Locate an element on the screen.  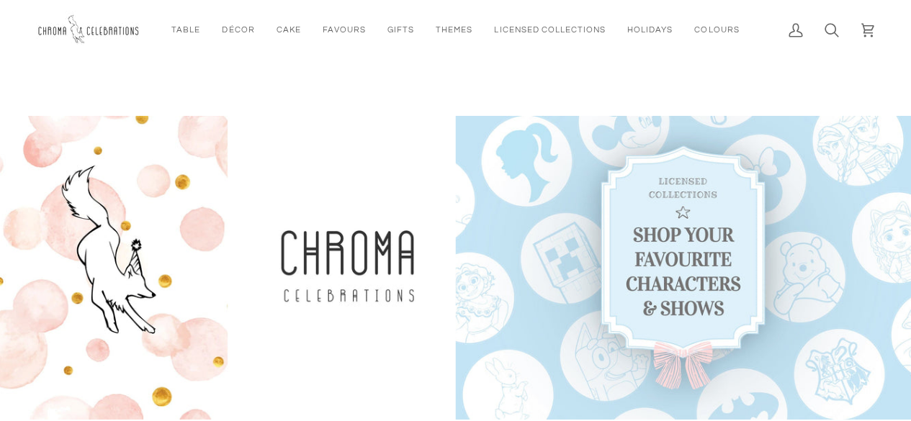
span: Cake is located at coordinates (289, 30).